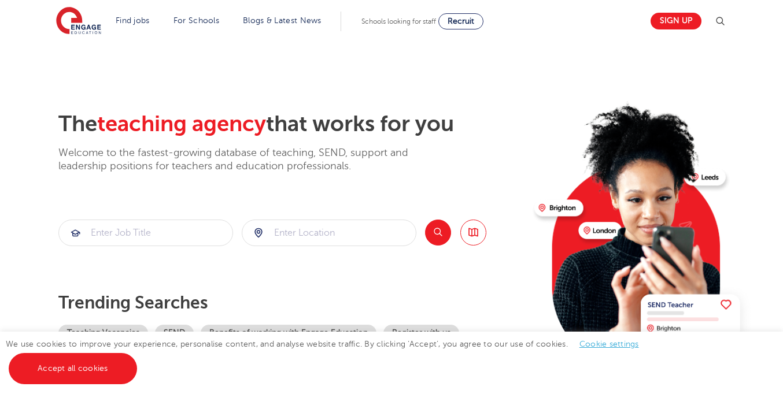  I want to click on a: SEND, so click(174, 333).